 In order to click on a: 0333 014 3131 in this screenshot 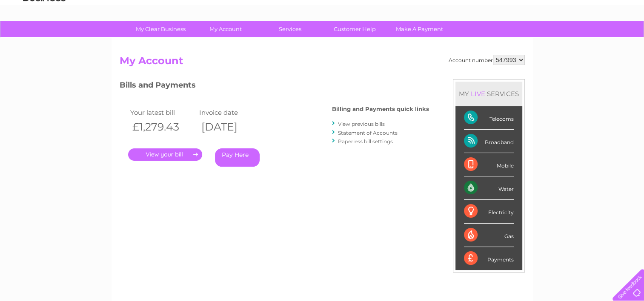, I will do `click(513, 9)`.